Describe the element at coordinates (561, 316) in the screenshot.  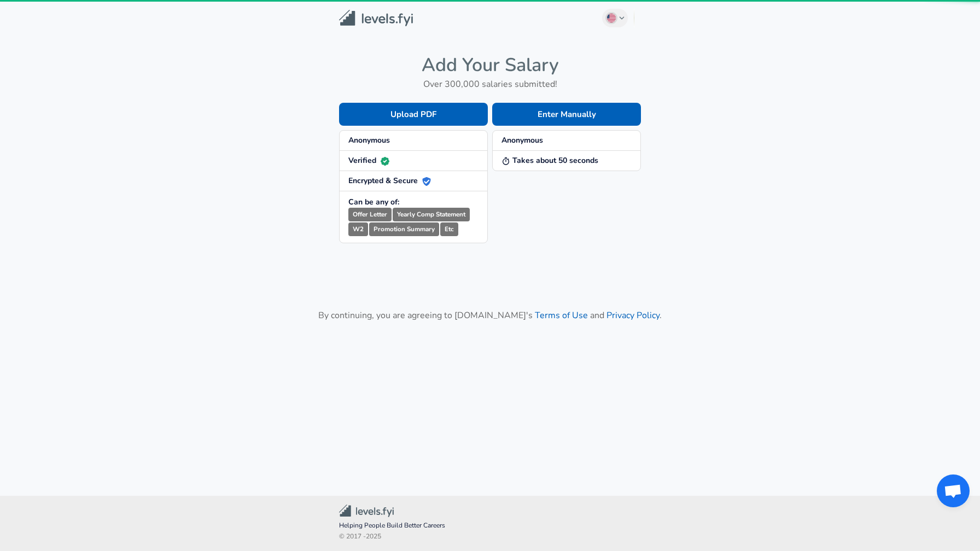
I see `a: Terms of Use` at that location.